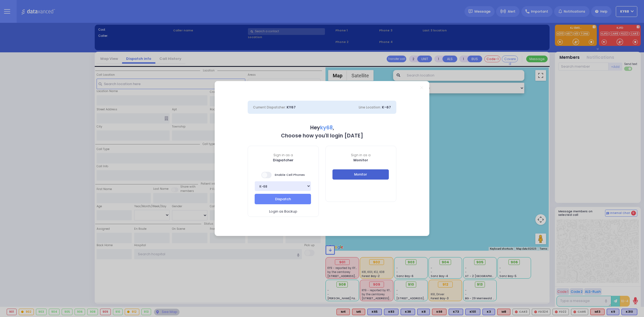 This screenshot has width=644, height=317. What do you see at coordinates (291, 107) in the screenshot?
I see `span: KY67` at bounding box center [291, 107].